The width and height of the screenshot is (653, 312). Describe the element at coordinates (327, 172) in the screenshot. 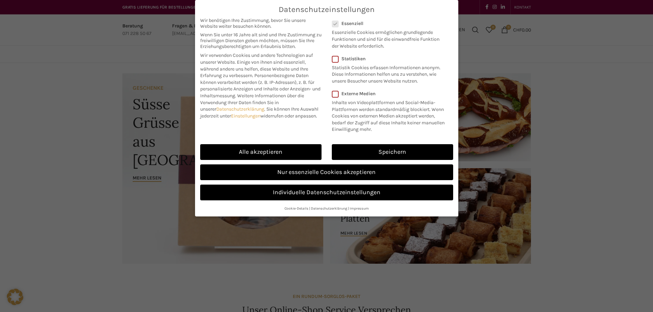

I see `a: Nur essenzielle Cookies akzeptieren` at that location.